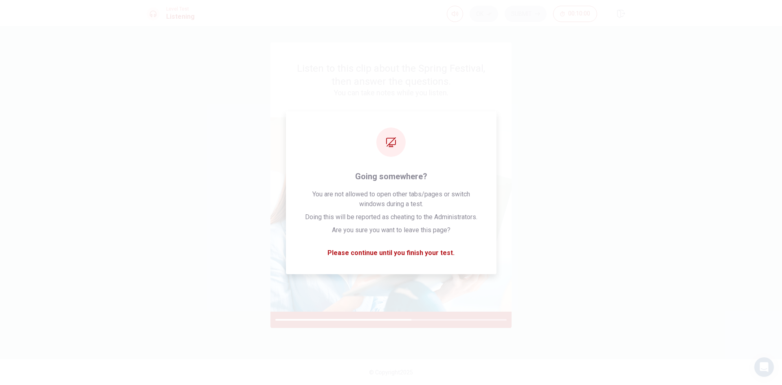 The width and height of the screenshot is (782, 385). I want to click on h4: You can take notes while you listen., so click(391, 93).